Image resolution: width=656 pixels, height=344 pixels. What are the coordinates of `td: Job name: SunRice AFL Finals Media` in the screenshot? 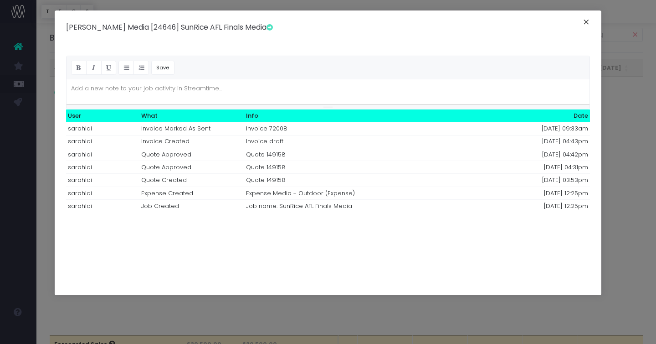 It's located at (370, 206).